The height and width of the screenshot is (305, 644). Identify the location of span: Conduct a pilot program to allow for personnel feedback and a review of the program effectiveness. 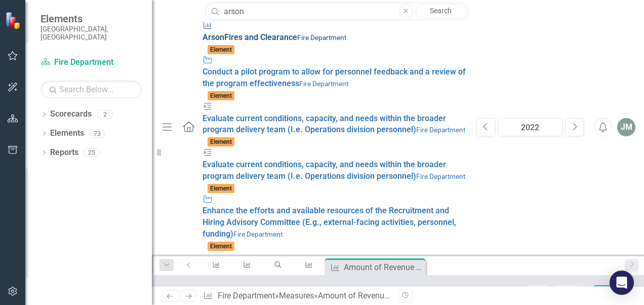
(334, 78).